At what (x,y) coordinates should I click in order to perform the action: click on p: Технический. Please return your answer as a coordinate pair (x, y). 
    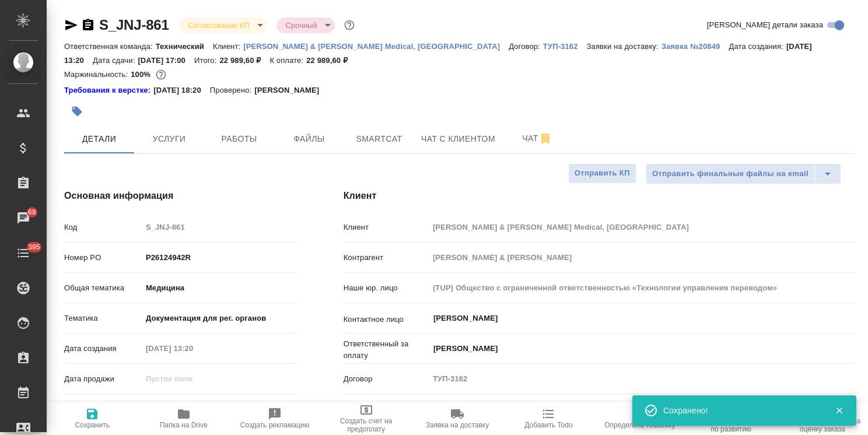
    Looking at the image, I should click on (185, 46).